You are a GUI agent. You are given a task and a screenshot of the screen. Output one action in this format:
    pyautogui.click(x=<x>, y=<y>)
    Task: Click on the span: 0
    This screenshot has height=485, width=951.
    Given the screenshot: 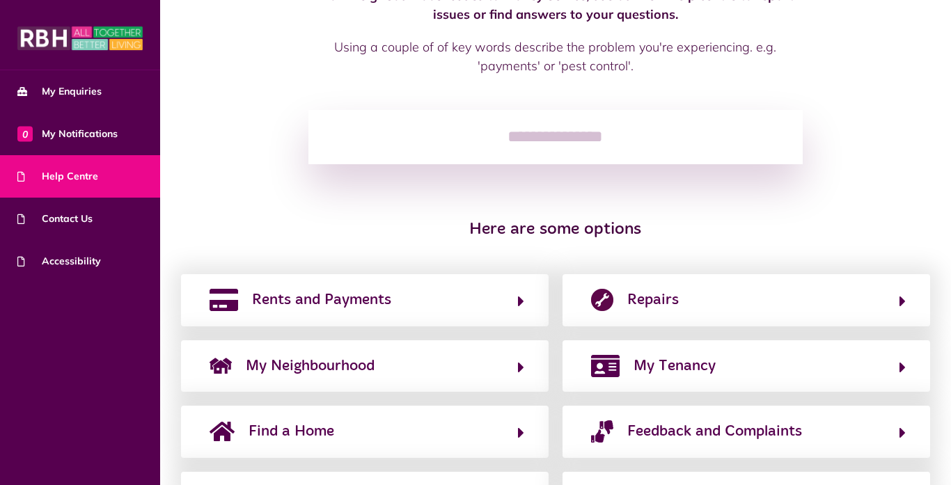 What is the action you would take?
    pyautogui.click(x=25, y=134)
    